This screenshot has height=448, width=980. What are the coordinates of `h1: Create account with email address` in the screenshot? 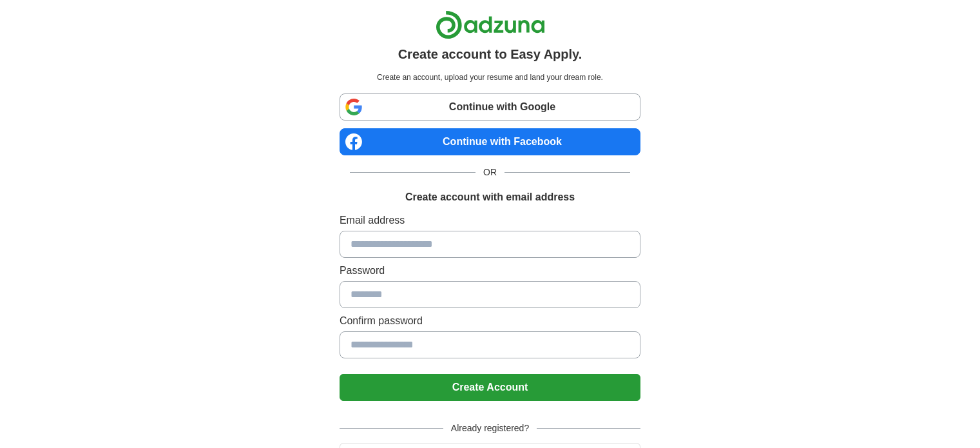 It's located at (490, 197).